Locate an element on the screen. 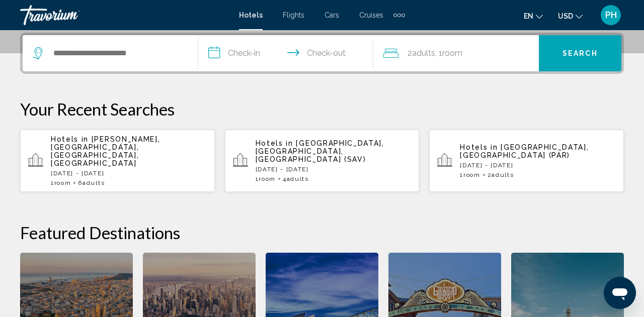 This screenshot has height=317, width=644. span: Hotels is located at coordinates (251, 15).